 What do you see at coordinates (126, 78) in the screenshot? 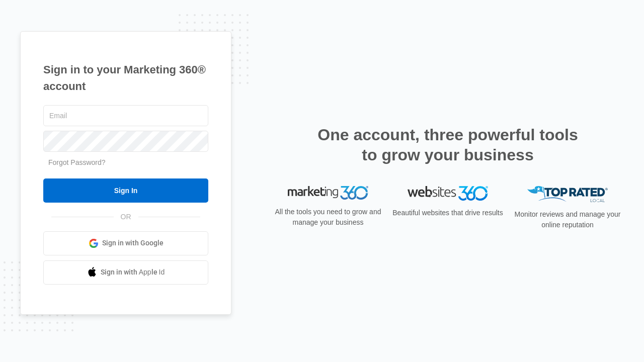
I see `h1: Sign in to your Marketing 360® account` at bounding box center [126, 78].